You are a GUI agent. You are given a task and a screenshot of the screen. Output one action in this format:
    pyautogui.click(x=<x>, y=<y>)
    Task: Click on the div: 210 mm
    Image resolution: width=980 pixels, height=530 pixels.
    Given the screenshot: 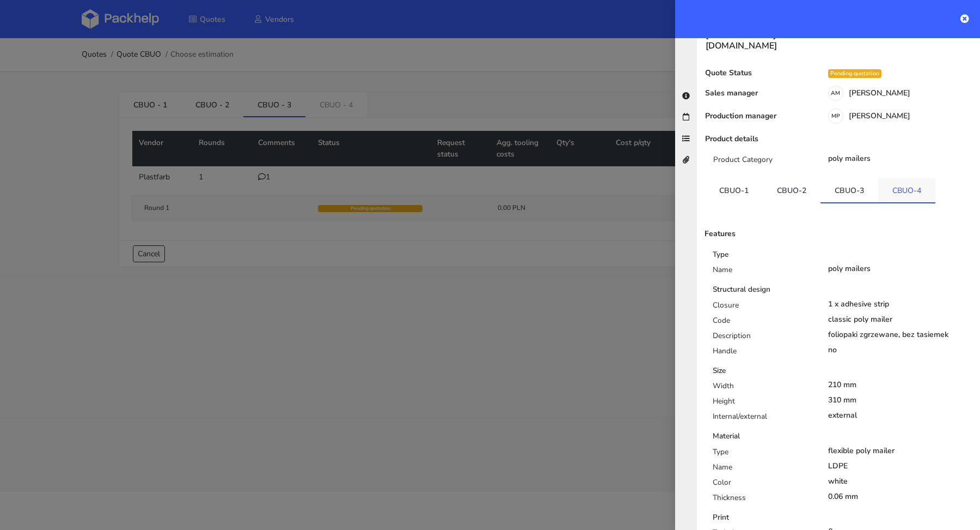 What is the action you would take?
    pyautogui.click(x=901, y=385)
    